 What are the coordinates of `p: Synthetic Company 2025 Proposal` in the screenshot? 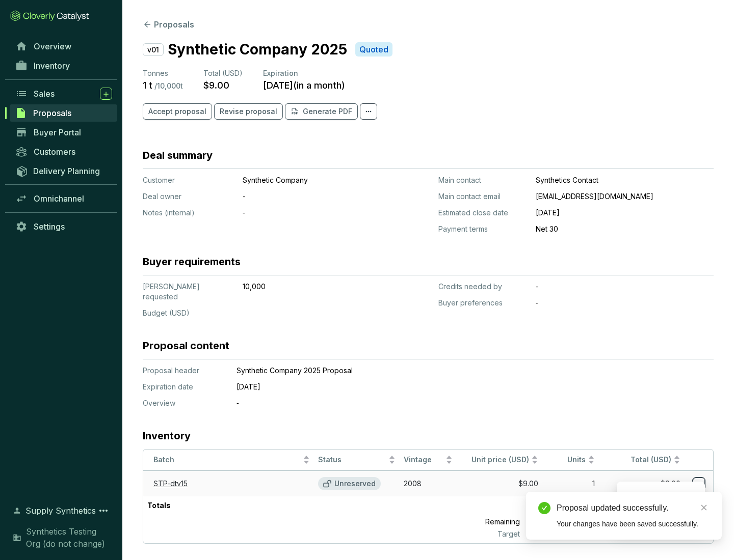 It's located at (451, 370).